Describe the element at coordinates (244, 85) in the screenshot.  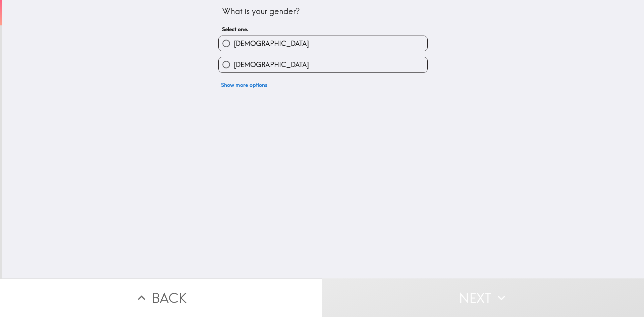
I see `button: Show more options` at that location.